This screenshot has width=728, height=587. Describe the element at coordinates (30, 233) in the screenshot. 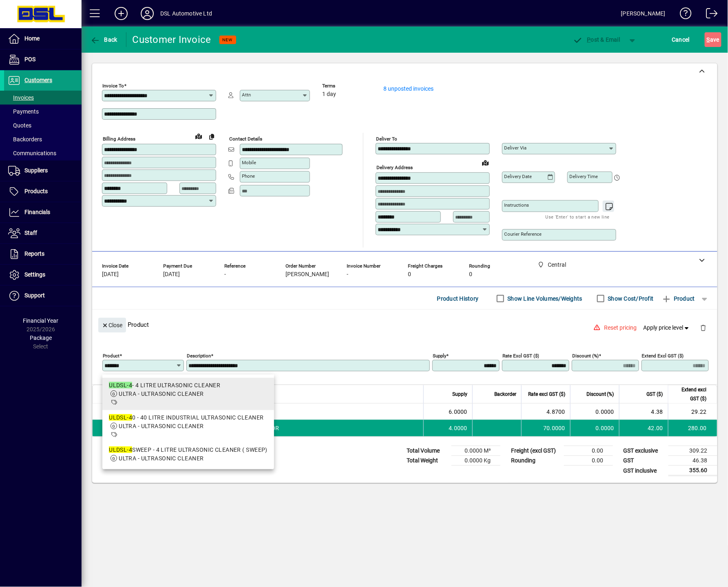

I see `span: Staff` at that location.